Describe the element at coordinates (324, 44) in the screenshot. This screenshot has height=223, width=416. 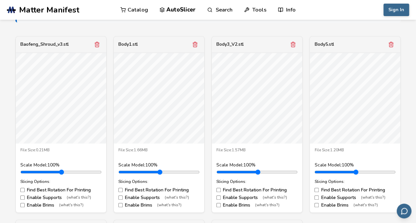
I see `div: Body5.stl` at that location.